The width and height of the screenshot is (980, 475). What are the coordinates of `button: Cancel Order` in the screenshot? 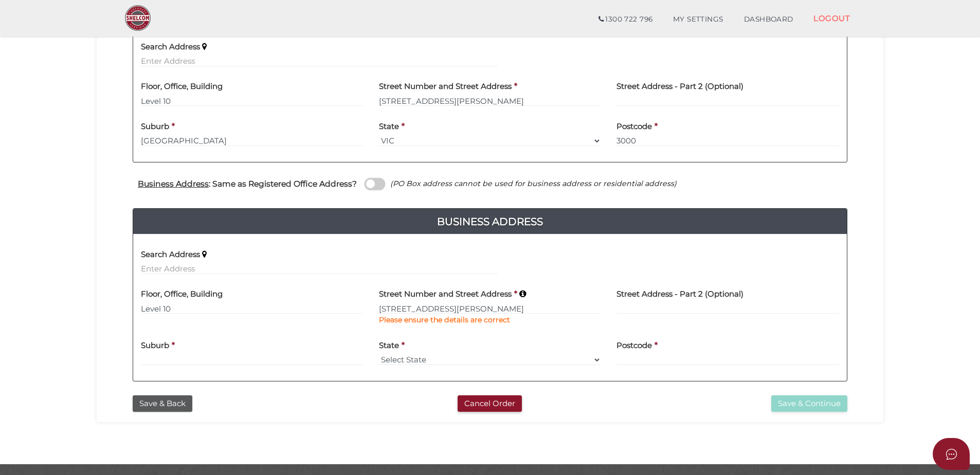 It's located at (490, 404).